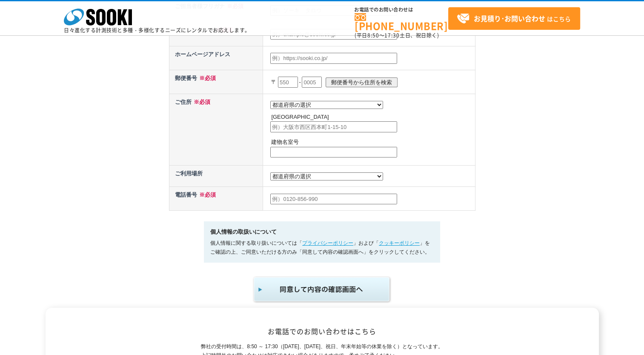 Image resolution: width=644 pixels, height=355 pixels. What do you see at coordinates (514, 18) in the screenshot?
I see `a: お見積り･お問い合わせはこちら` at bounding box center [514, 18].